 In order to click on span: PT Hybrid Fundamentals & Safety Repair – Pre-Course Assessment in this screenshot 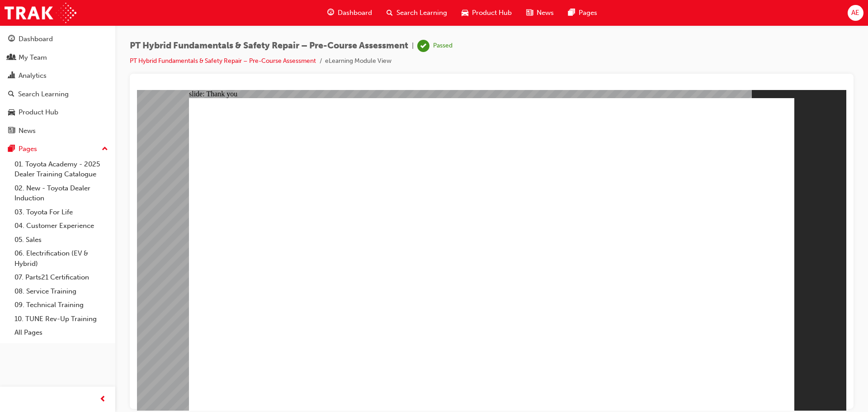, I will do `click(269, 45)`.